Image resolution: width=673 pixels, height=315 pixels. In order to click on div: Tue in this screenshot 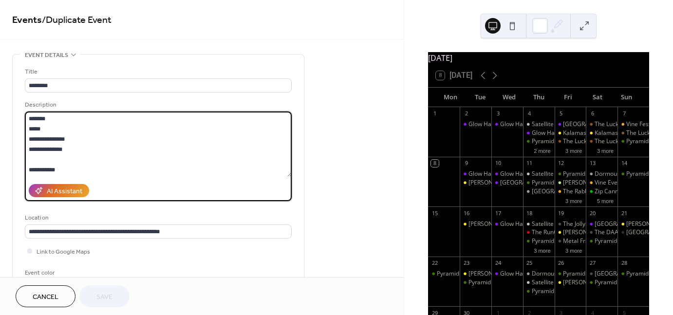, I will do `click(479, 97)`.